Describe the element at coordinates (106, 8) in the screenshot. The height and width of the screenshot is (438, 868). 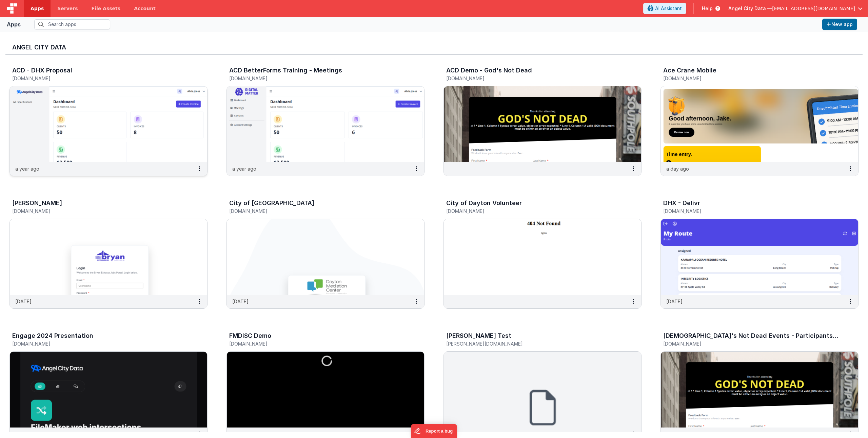
I see `span: File Assets` at that location.